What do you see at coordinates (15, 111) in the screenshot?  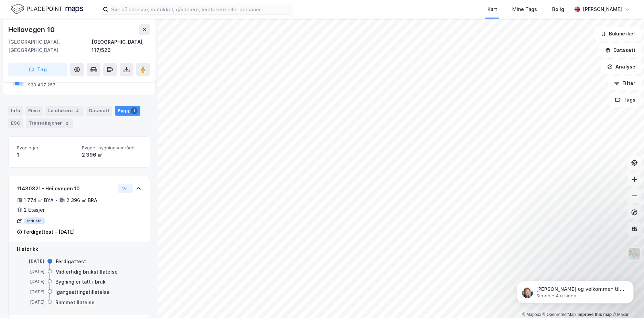 I see `div: Info` at bounding box center [15, 111].